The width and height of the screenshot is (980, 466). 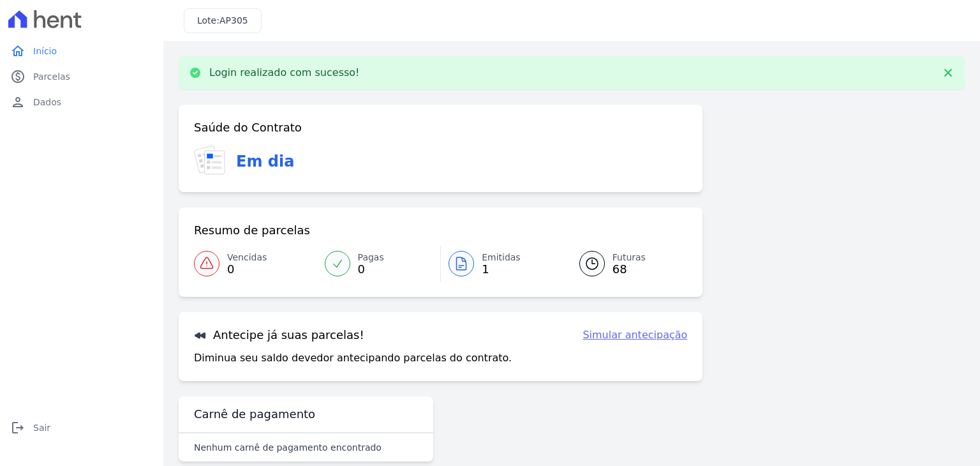 I want to click on span: Pagas, so click(x=371, y=257).